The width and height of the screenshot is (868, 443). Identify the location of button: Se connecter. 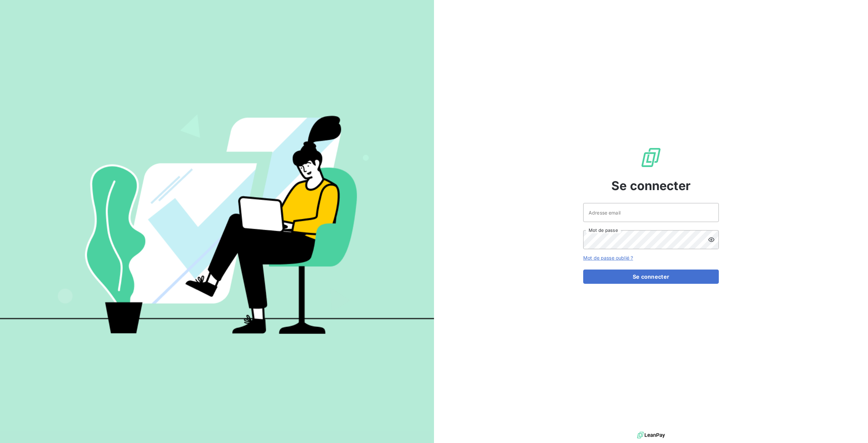
(651, 276).